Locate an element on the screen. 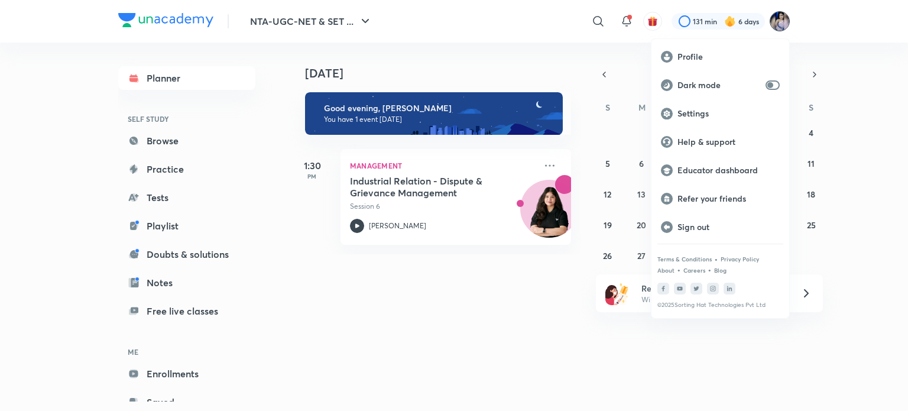 Image resolution: width=908 pixels, height=411 pixels. p: Refer your friends is located at coordinates (728, 199).